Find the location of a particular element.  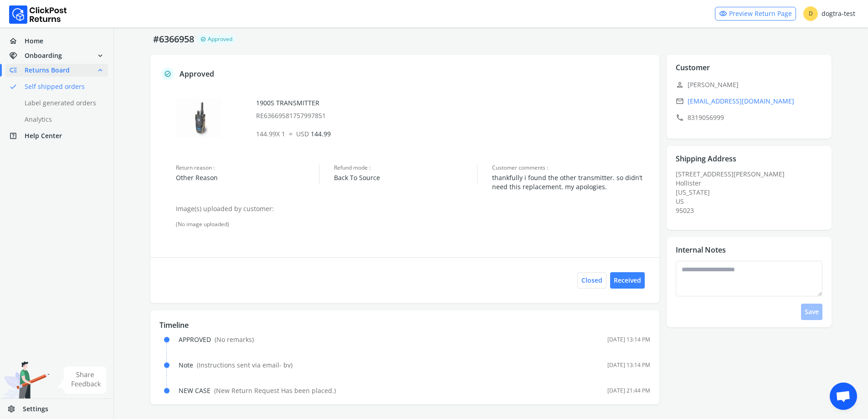

p: RE63669581757997851 is located at coordinates (453, 116).